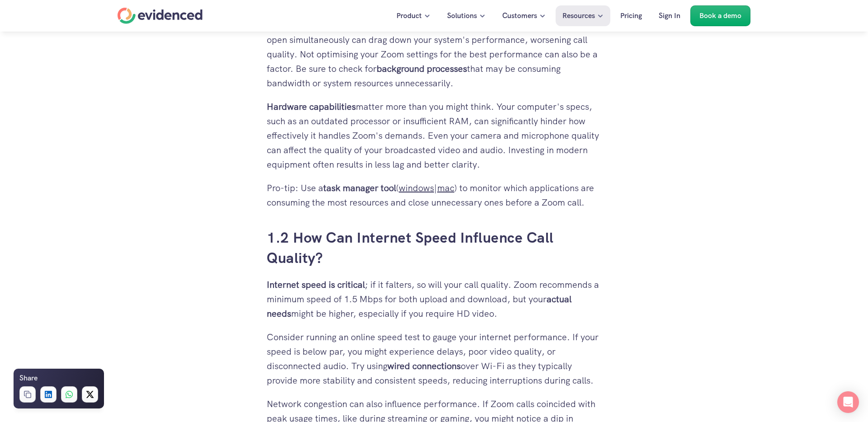 The image size is (868, 422). What do you see at coordinates (446, 188) in the screenshot?
I see `a: mac` at bounding box center [446, 188].